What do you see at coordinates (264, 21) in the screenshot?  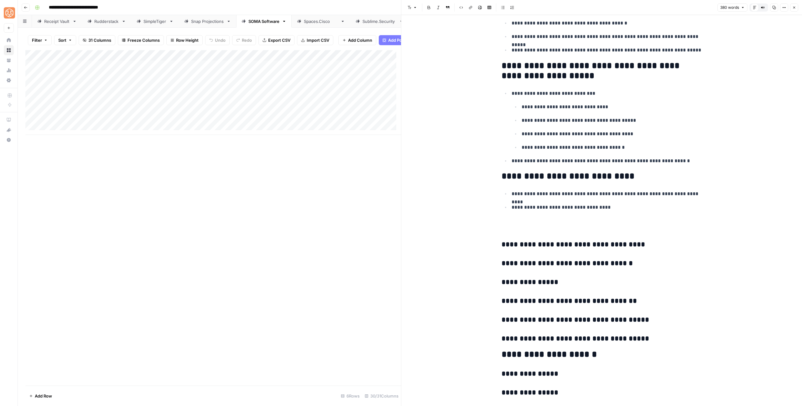 I see `a: SOMA Software` at bounding box center [264, 21].